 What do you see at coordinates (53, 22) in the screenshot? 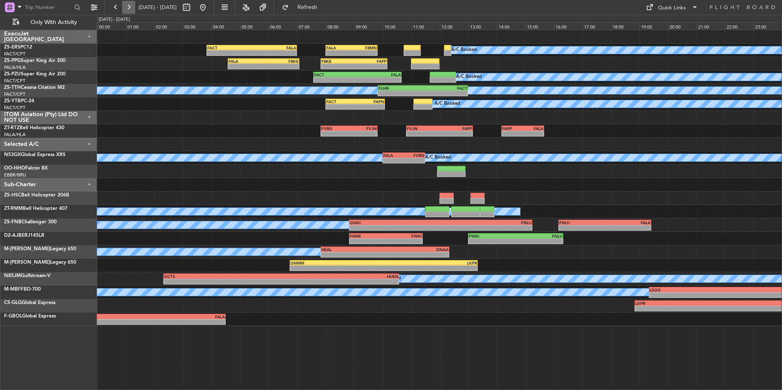
I see `span: Only With Activity` at bounding box center [53, 22].